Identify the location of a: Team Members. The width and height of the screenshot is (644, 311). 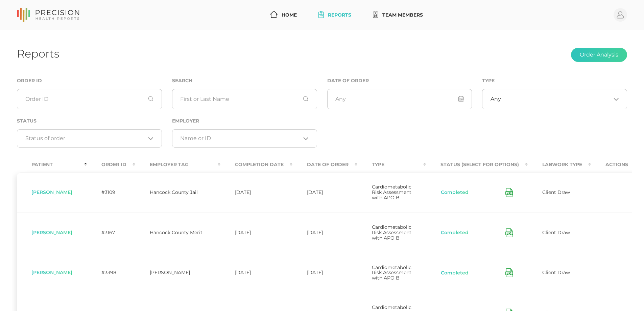
(398, 15).